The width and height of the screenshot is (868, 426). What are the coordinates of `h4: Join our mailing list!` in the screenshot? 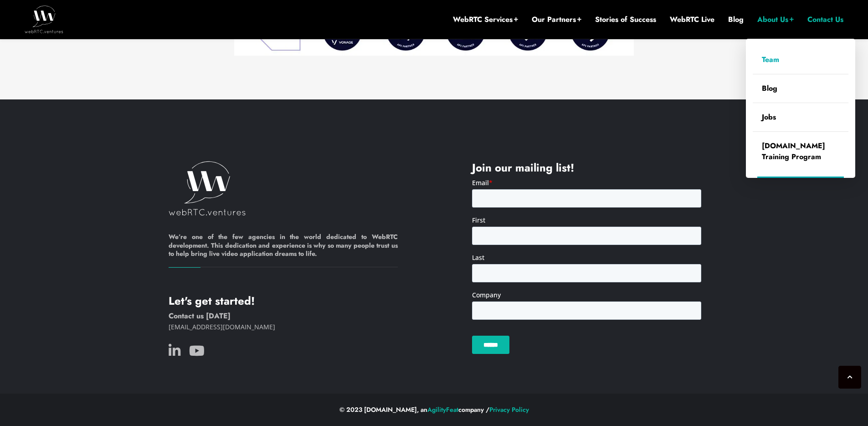 It's located at (586, 168).